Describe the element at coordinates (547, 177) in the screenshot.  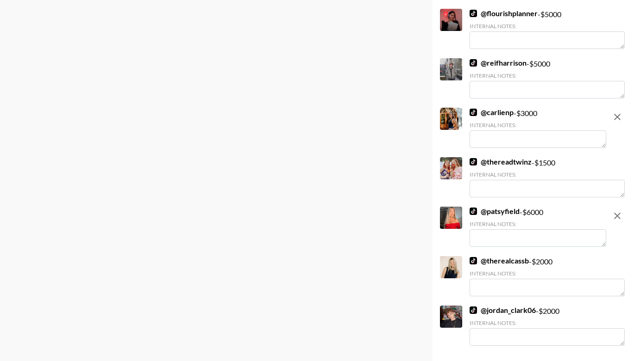
I see `div: - $ 1500` at that location.